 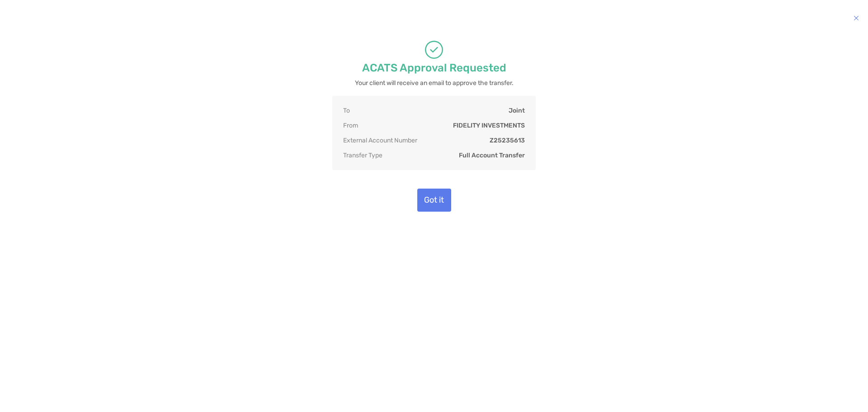 What do you see at coordinates (346, 110) in the screenshot?
I see `p: To` at bounding box center [346, 110].